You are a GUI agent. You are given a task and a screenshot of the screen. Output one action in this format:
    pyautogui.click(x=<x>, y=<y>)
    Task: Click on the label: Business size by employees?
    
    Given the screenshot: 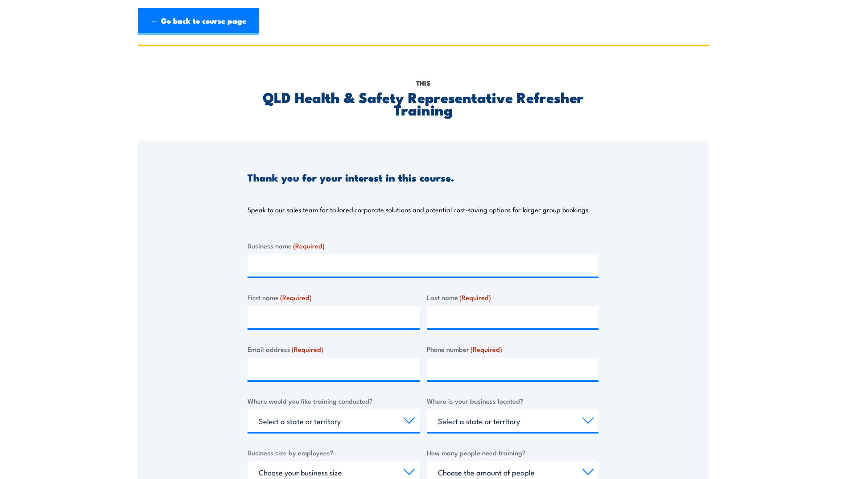 What is the action you would take?
    pyautogui.click(x=333, y=452)
    